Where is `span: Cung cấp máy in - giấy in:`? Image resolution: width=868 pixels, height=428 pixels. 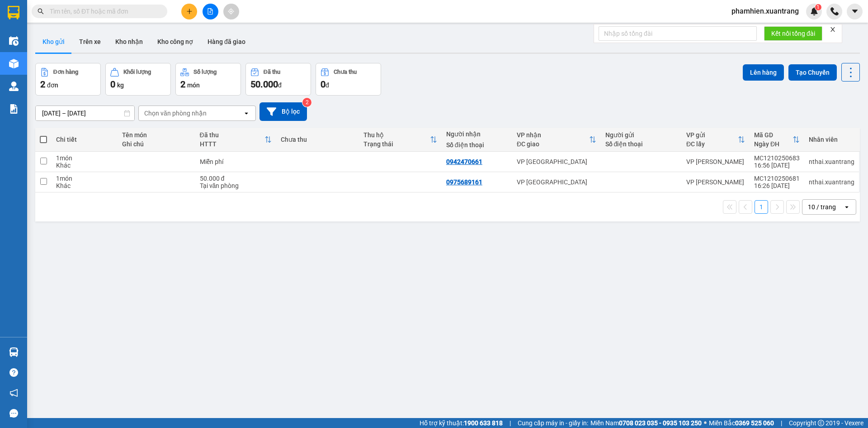 span: Cung cấp máy in - giấy in: is located at coordinates (553, 422).